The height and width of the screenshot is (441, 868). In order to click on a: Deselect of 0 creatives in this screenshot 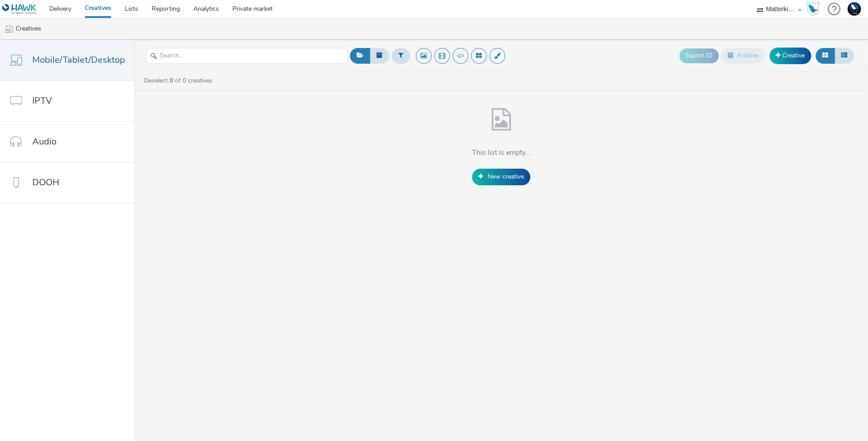, I will do `click(179, 81)`.